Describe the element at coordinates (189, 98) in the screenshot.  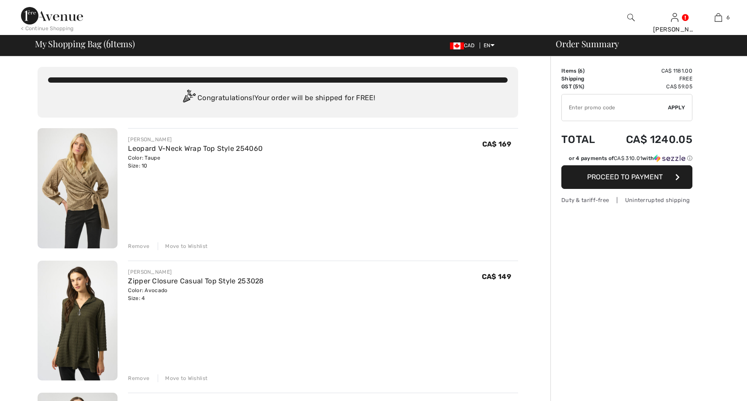
I see `img: Congratulation2.svg` at that location.